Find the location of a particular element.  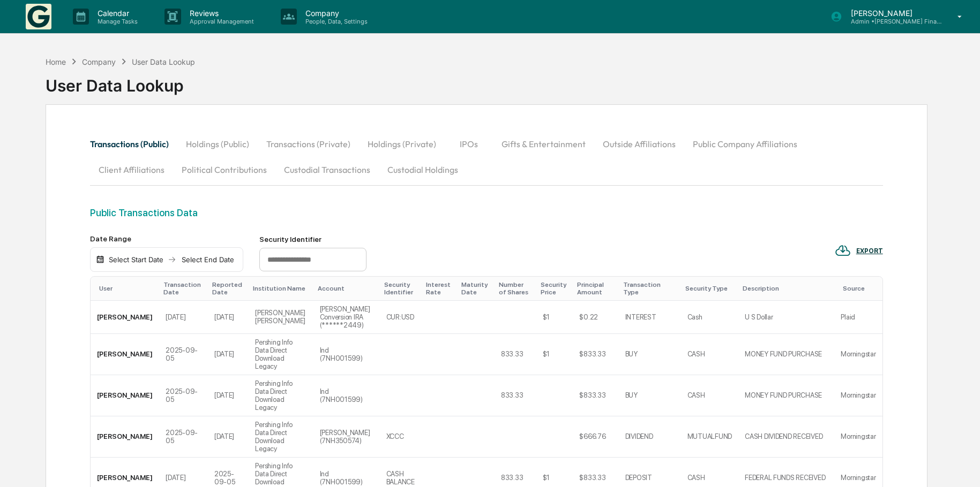

div: Account is located at coordinates (346, 289).